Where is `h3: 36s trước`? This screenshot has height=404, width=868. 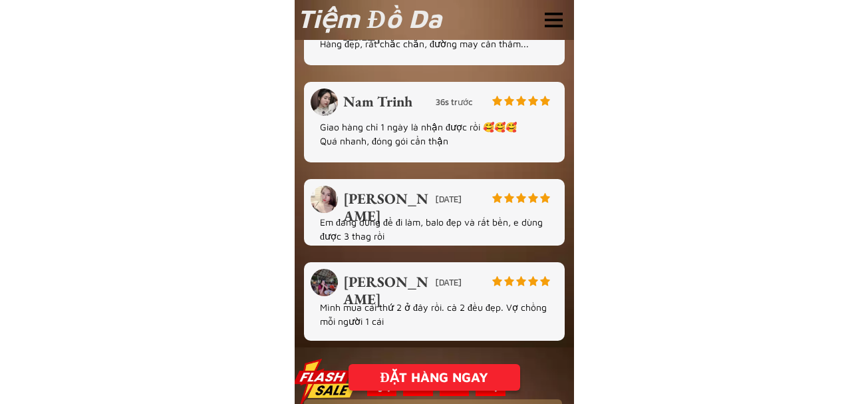
h3: 36s trước is located at coordinates (464, 102).